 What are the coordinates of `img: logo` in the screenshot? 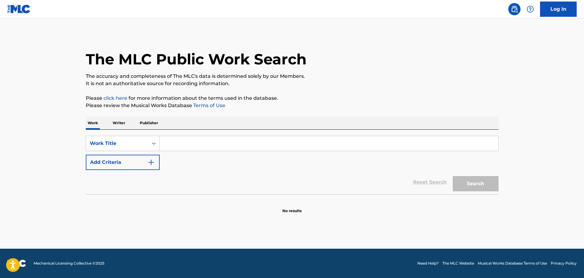 It's located at (17, 264).